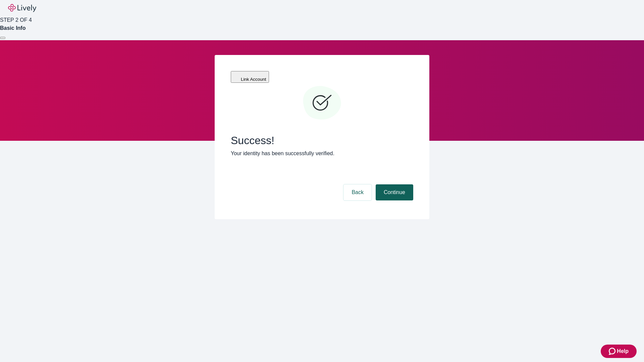 Image resolution: width=644 pixels, height=362 pixels. Describe the element at coordinates (618, 351) in the screenshot. I see `button: Zendesk support iconHelp` at that location.